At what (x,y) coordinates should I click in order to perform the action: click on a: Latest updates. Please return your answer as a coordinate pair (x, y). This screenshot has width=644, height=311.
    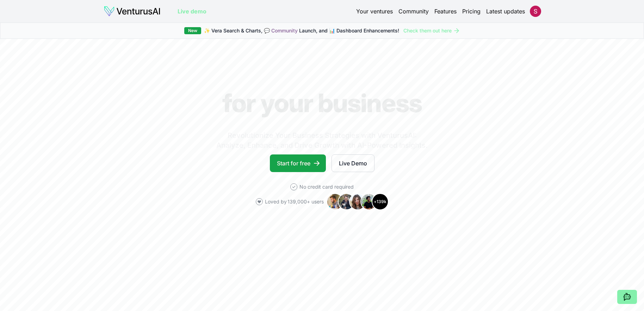
    Looking at the image, I should click on (505, 11).